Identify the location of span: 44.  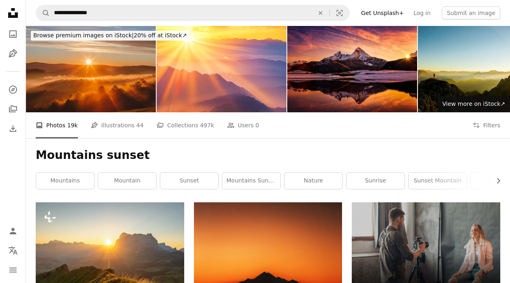
(140, 125).